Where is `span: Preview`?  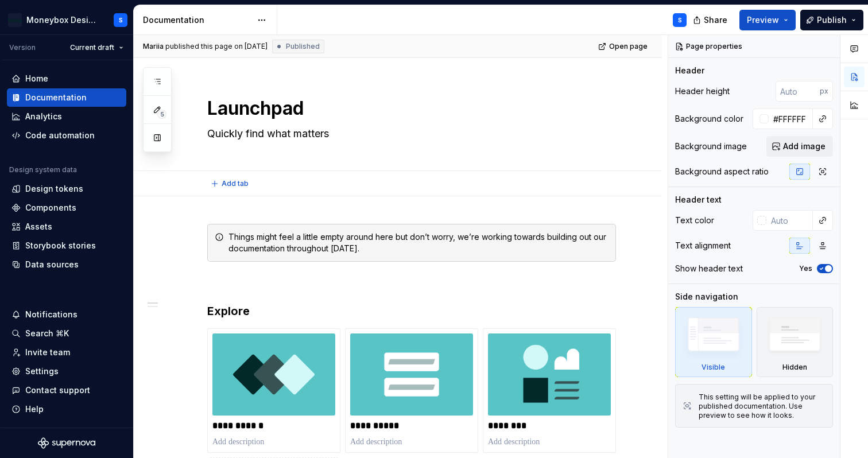 span: Preview is located at coordinates (763, 20).